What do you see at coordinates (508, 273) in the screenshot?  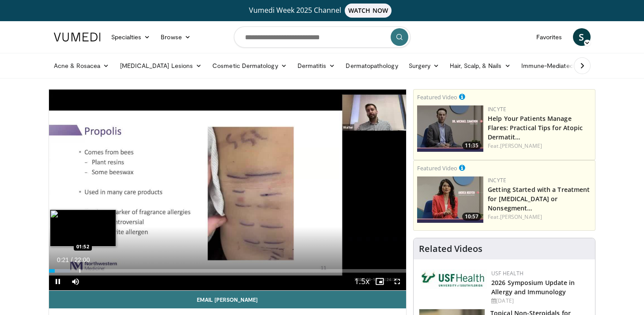 I see `a: USF Health` at bounding box center [508, 273].